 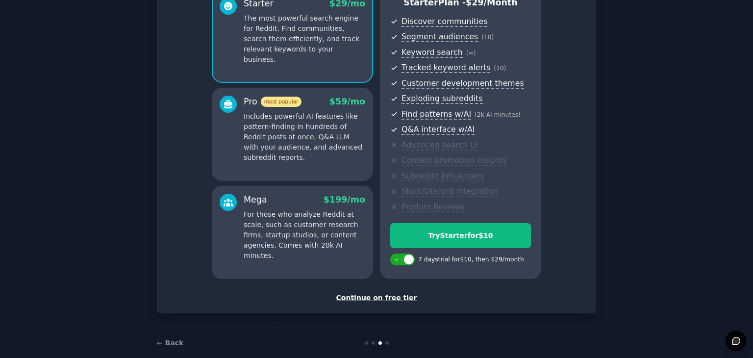 What do you see at coordinates (436, 114) in the screenshot?
I see `span: Find patterns w/AI` at bounding box center [436, 114].